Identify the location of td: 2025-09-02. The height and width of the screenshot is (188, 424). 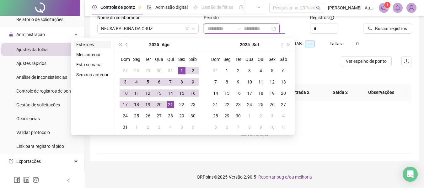
(148, 127).